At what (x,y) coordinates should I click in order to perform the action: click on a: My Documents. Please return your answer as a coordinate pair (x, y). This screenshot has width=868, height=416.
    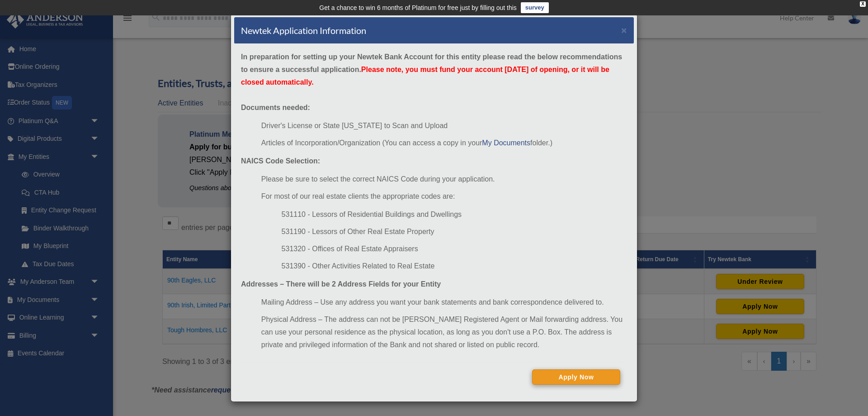
    Looking at the image, I should click on (505, 143).